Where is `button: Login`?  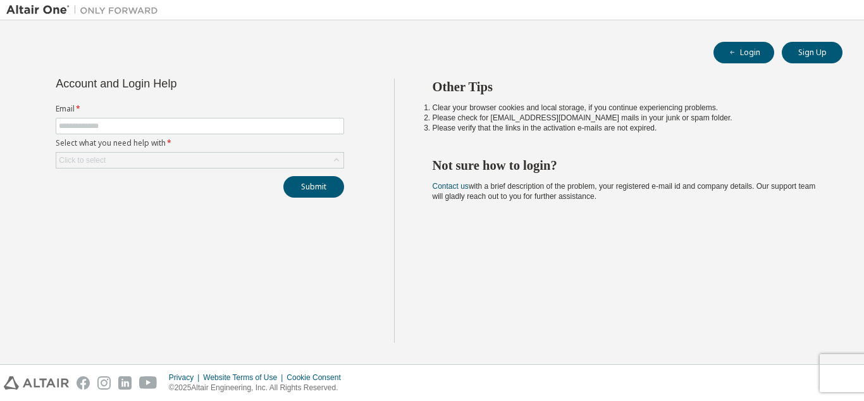
button: Login is located at coordinates (744, 53).